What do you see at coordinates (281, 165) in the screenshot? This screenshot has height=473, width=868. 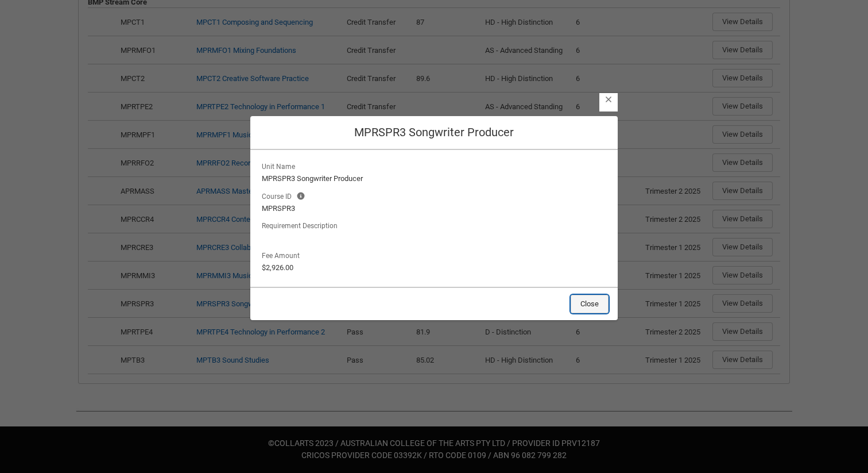 I see `span: Unit Name` at bounding box center [281, 165].